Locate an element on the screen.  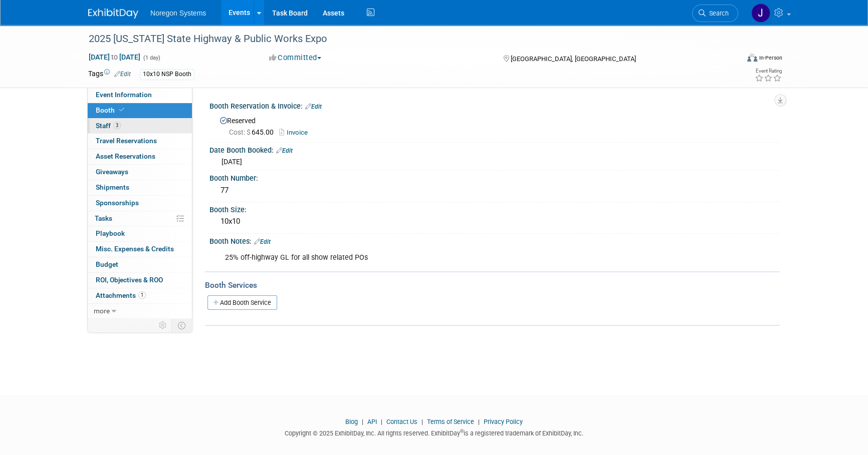
a: Tasks is located at coordinates (140, 219).